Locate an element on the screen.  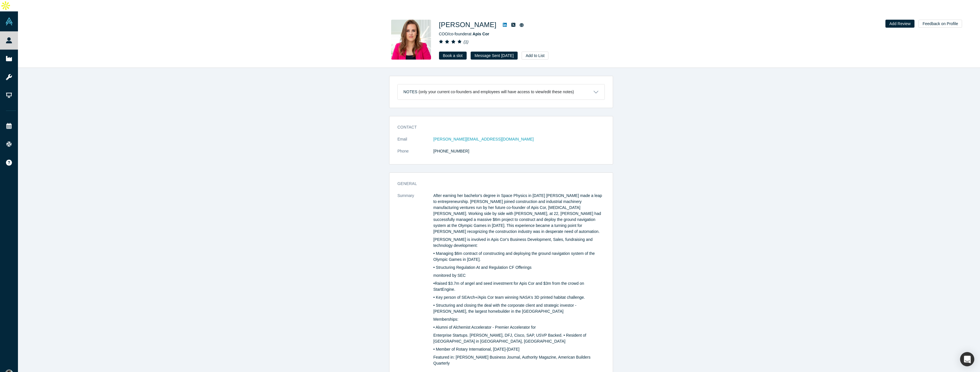
button: Add to List is located at coordinates (535, 56).